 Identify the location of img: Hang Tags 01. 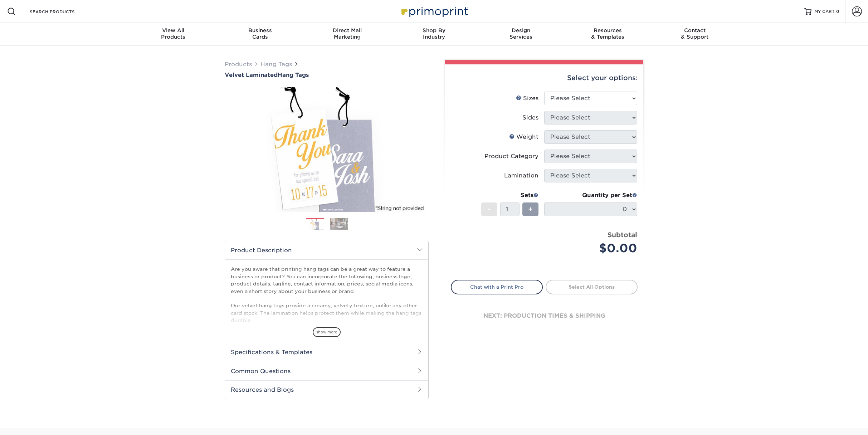
(314, 224).